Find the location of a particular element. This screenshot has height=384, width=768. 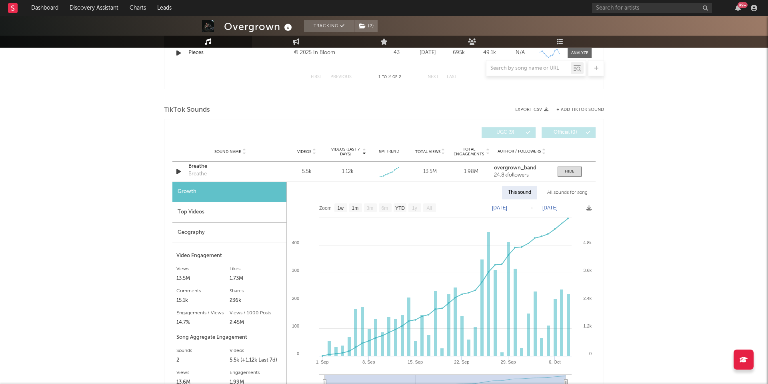

div: N/A is located at coordinates (520, 53).